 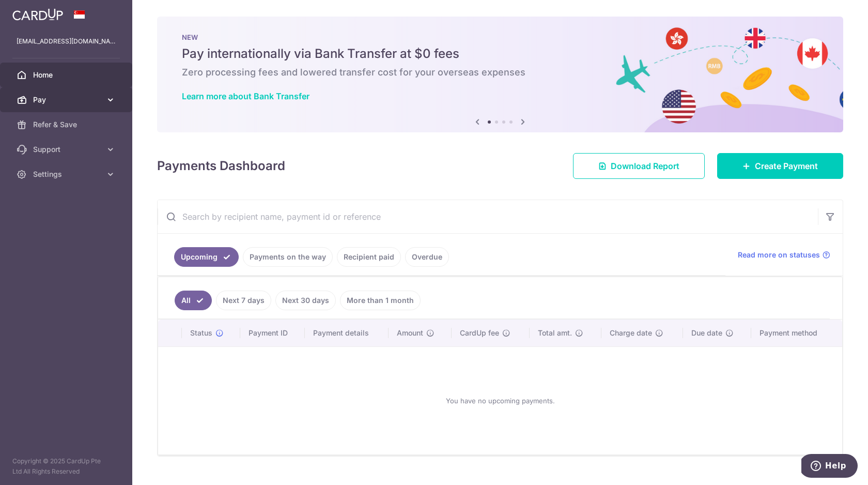 I want to click on th: Payment details, so click(x=346, y=333).